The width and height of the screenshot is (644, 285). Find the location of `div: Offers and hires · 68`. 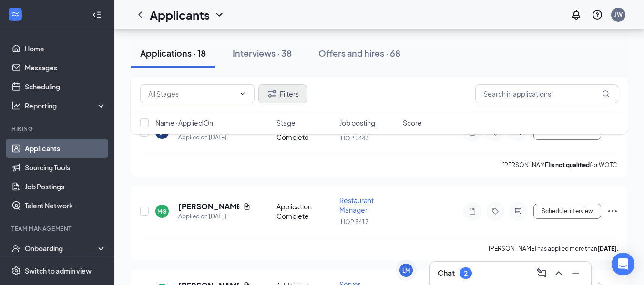

div: Offers and hires · 68 is located at coordinates (360, 53).